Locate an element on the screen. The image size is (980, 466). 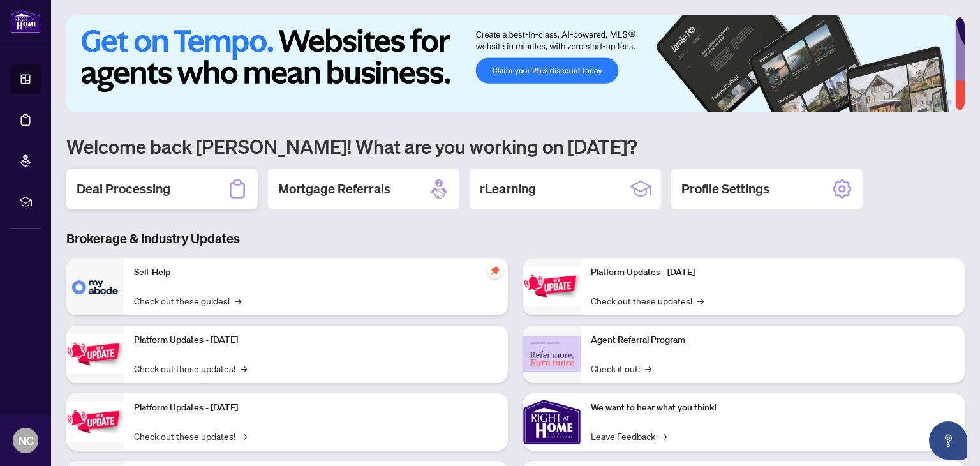
button: 4 is located at coordinates (929, 102).